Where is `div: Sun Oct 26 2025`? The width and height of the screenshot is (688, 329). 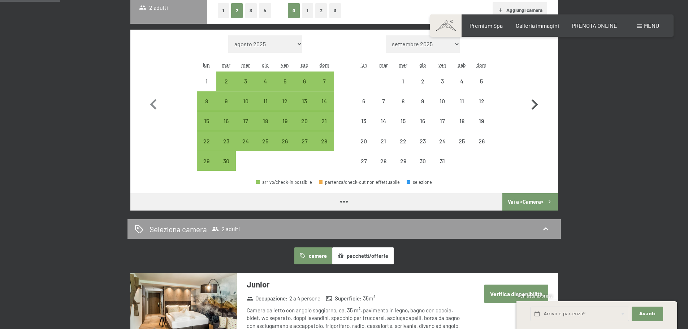
div: Sun Oct 26 2025 is located at coordinates (481, 141).